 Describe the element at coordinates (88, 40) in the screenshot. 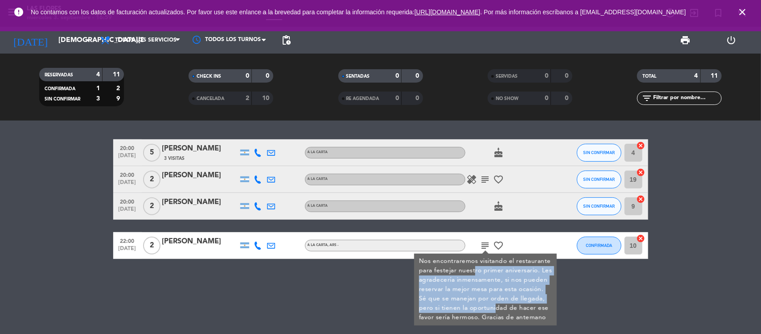

I see `i: arrow_drop_down` at that location.